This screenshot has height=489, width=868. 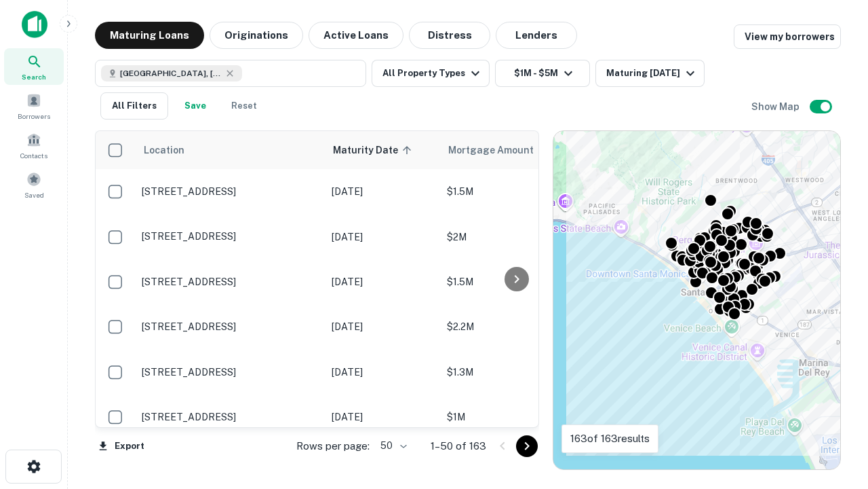 I want to click on div: Borrowers, so click(x=34, y=106).